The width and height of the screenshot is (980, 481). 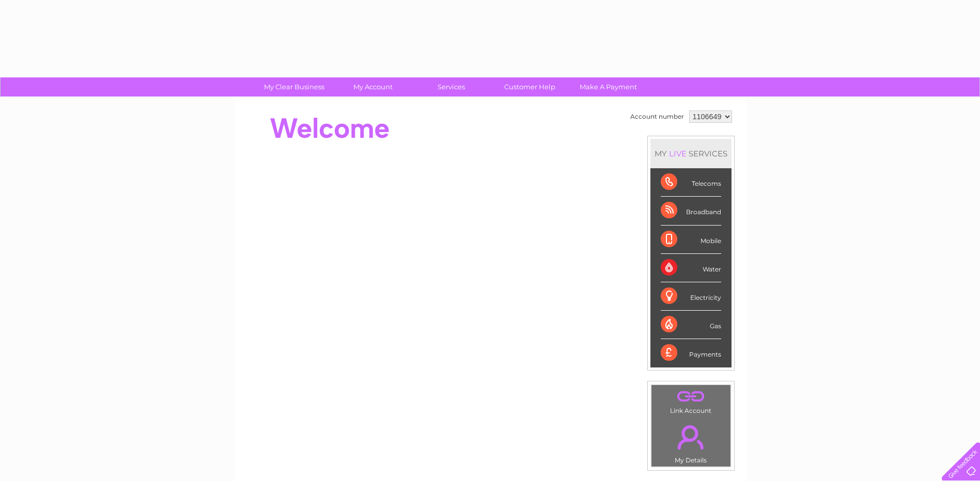 What do you see at coordinates (691, 240) in the screenshot?
I see `div: Mobile` at bounding box center [691, 240].